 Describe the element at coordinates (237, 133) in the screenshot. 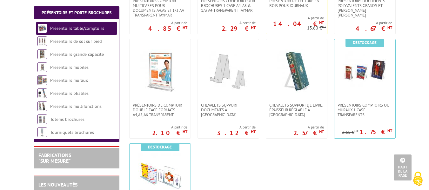

I see `p: 3.12 €` at that location.